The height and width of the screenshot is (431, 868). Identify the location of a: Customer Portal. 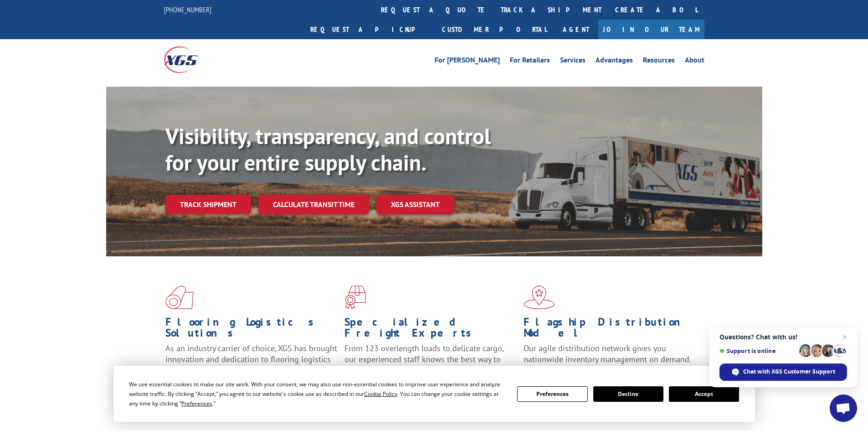
(494, 29).